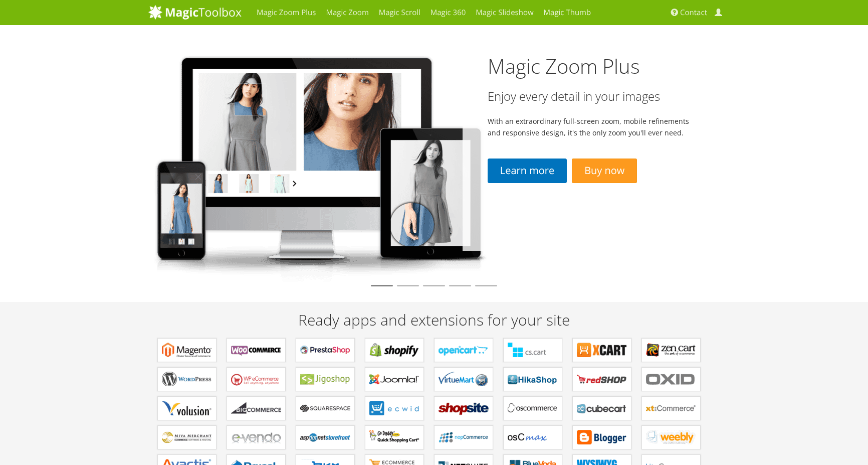  I want to click on b: Add-ons for CS-Cart, so click(533, 350).